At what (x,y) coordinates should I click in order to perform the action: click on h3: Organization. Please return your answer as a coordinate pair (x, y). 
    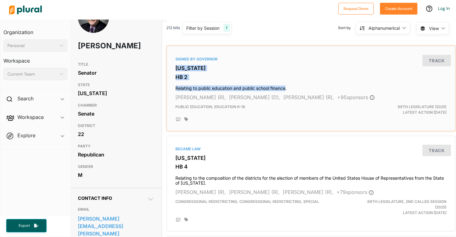
    Looking at the image, I should click on (35, 30).